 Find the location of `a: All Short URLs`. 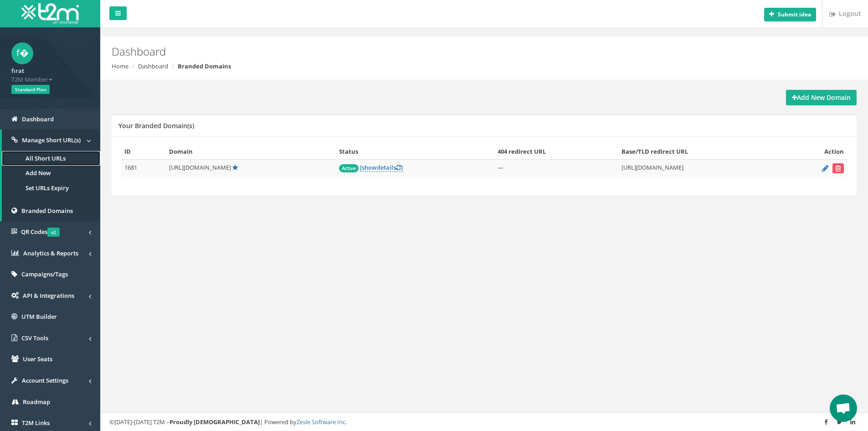

a: All Short URLs is located at coordinates (51, 158).